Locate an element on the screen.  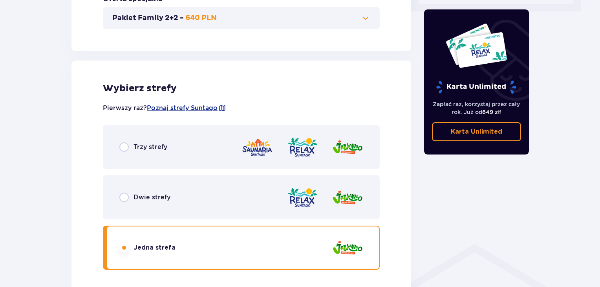
p: Pierwszy raz? is located at coordinates (164, 108).